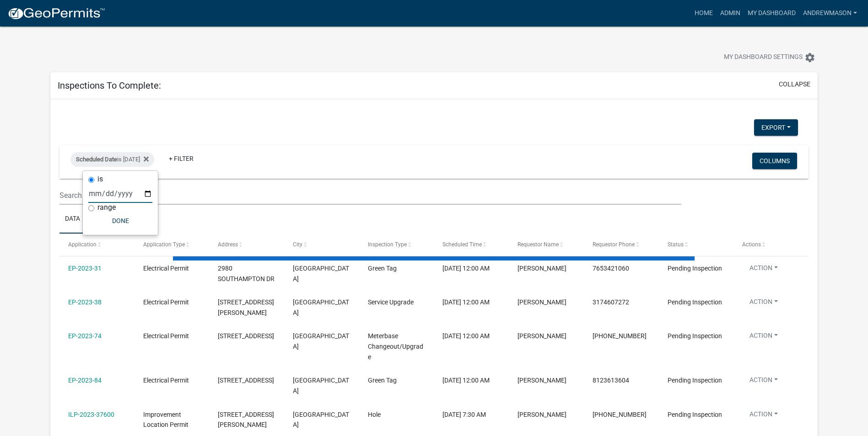  Describe the element at coordinates (172, 245) in the screenshot. I see `datatable-header-cell: Application Type` at that location.